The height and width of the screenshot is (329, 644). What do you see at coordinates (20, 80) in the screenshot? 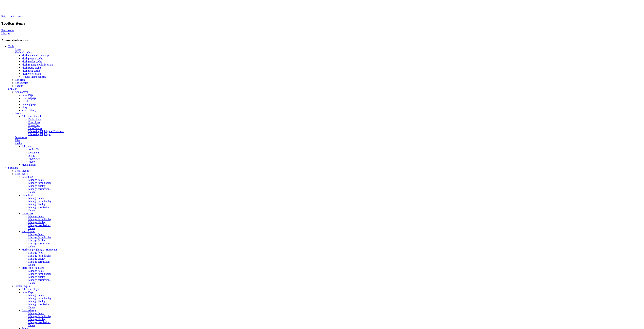
I see `a: Run cron` at bounding box center [20, 80].